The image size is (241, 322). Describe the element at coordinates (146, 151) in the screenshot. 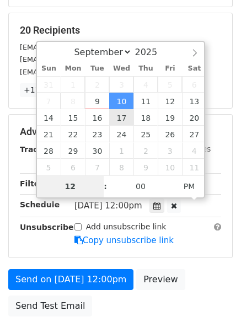

I see `span: October 2, 2025` at that location.